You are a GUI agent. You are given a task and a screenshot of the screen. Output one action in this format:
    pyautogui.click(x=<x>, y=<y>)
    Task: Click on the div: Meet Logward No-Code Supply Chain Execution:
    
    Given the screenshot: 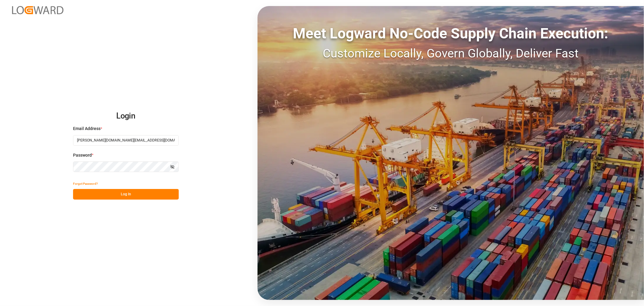 What is the action you would take?
    pyautogui.click(x=451, y=33)
    